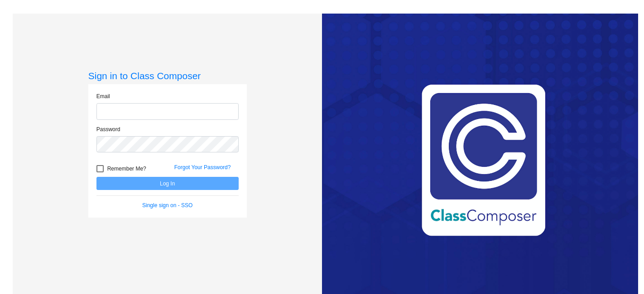  I want to click on a: Single sign on - SSO, so click(167, 205).